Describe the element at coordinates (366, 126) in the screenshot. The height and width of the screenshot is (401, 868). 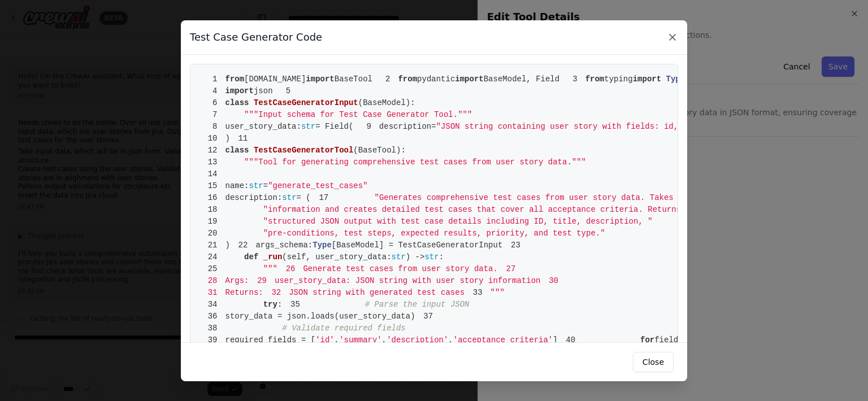
I see `span: 9` at that location.